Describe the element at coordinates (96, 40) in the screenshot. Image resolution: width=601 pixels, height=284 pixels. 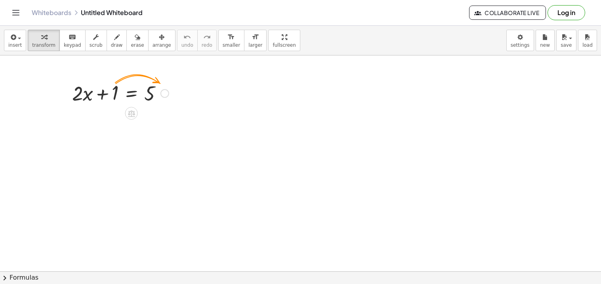
I see `button: scrub` at that location.